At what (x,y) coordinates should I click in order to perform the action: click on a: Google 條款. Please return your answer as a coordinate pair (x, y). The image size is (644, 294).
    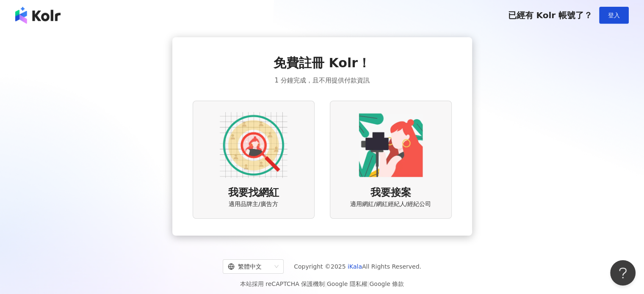
    Looking at the image, I should click on (387, 284).